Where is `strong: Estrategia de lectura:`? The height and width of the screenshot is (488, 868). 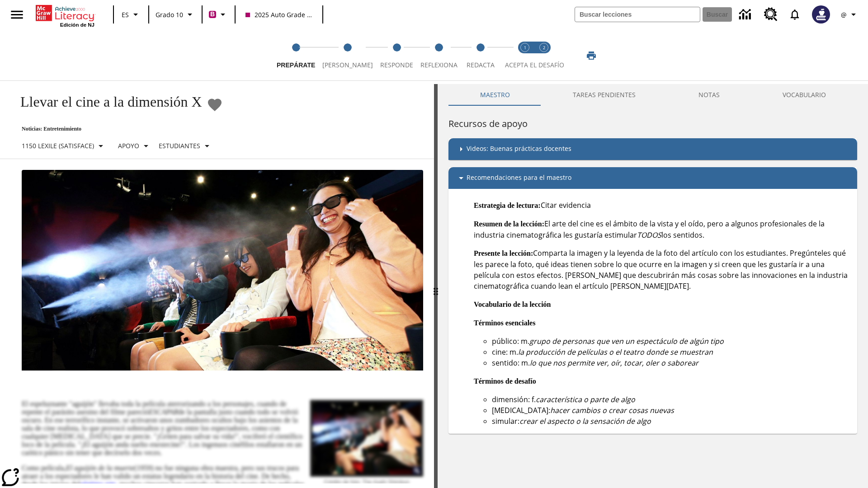
strong: Estrategia de lectura: is located at coordinates (507, 205).